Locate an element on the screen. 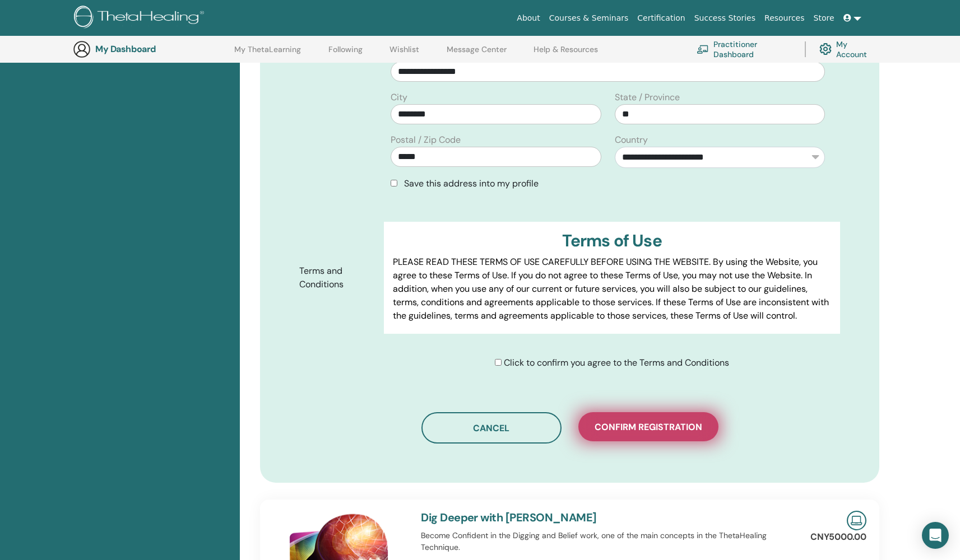  p: PLEASE READ THESE TERMS OF USE CAREFULLY BEFORE USING THE WEBSITE. By using the Website, you agre... is located at coordinates (612, 289).